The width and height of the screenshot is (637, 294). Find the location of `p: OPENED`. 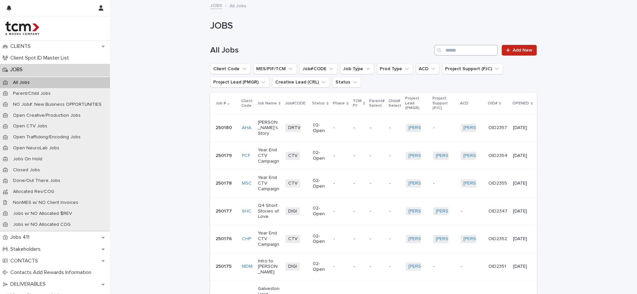

p: OPENED is located at coordinates (521, 104).